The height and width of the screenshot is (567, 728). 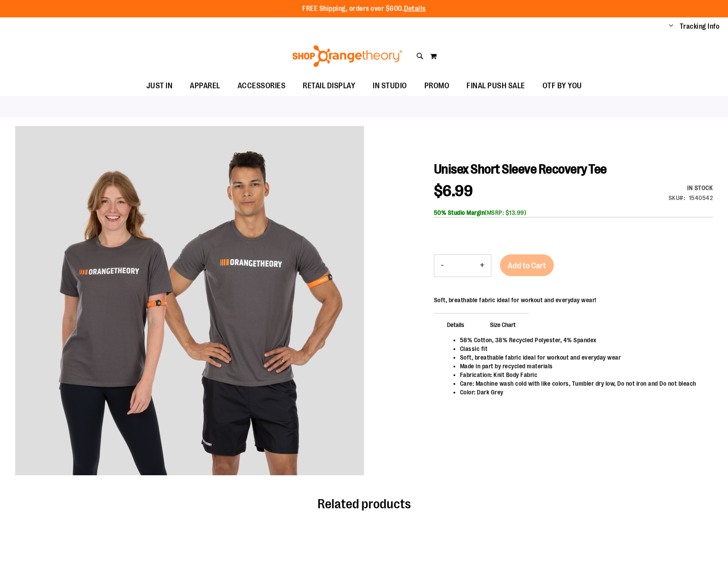 What do you see at coordinates (496, 86) in the screenshot?
I see `span: FINAL PUSH SALE` at bounding box center [496, 86].